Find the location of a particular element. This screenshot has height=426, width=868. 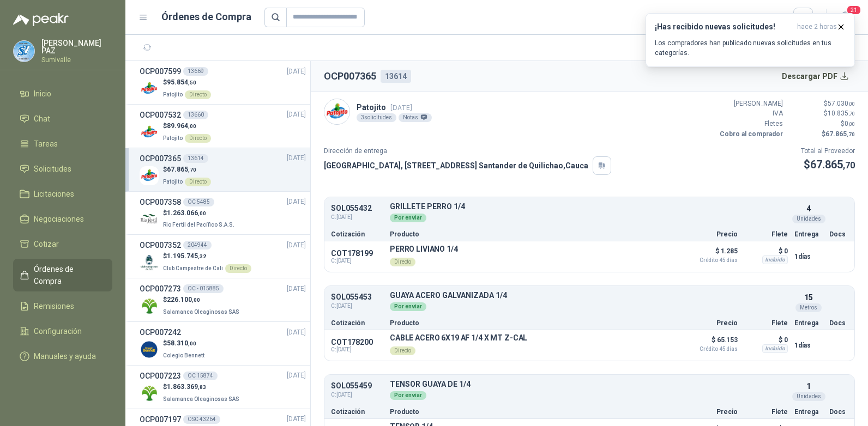

a: Órdenes de Compra is located at coordinates (63, 275).